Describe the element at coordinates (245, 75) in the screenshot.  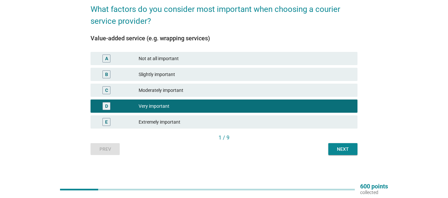
I see `div: Slightly important` at that location.